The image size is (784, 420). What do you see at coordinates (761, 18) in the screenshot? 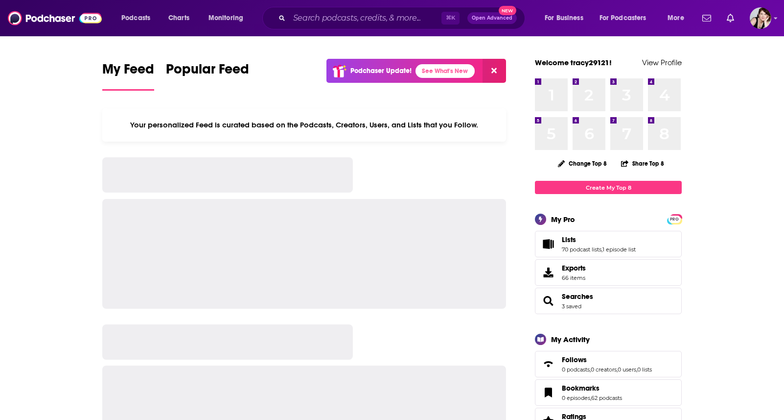
I see `img: User Profile` at bounding box center [761, 18].